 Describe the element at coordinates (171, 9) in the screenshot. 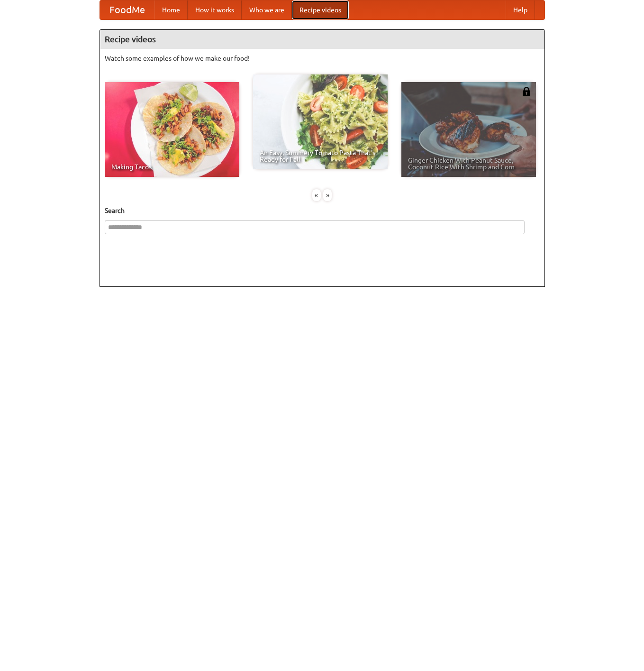

I see `a: Home` at that location.